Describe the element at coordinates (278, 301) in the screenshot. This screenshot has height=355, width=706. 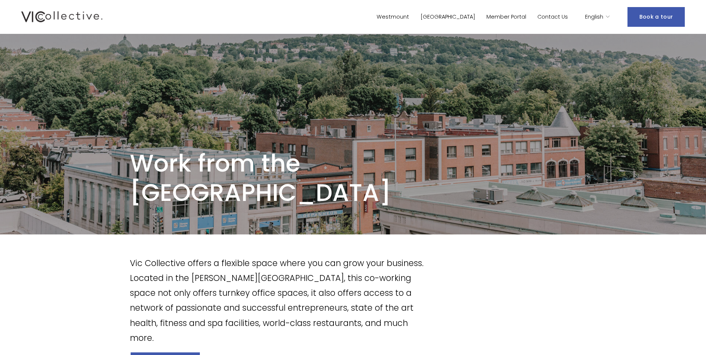
I see `p: Vic Collective offers a flexible space where you can grow your business. Located in the [PERSON_N...` at that location.